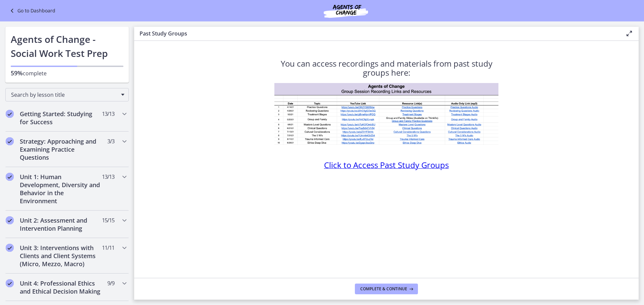  What do you see at coordinates (17, 73) in the screenshot?
I see `span: 59%` at bounding box center [17, 73].